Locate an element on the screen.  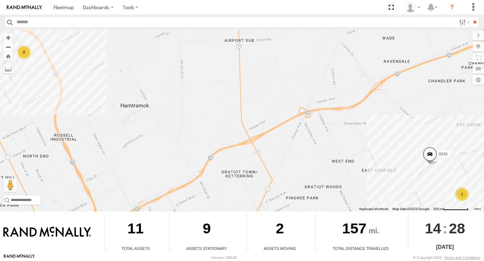
span: 8846 is located at coordinates (443, 154).